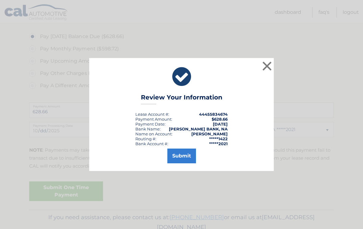 Image resolution: width=363 pixels, height=229 pixels. Describe the element at coordinates (219, 119) in the screenshot. I see `span: $628.66` at that location.